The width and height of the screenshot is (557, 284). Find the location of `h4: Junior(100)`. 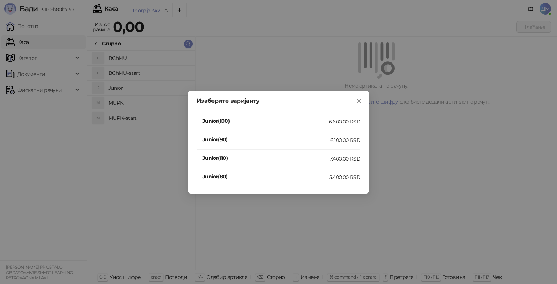

h4: Junior(100) is located at coordinates (266, 121).